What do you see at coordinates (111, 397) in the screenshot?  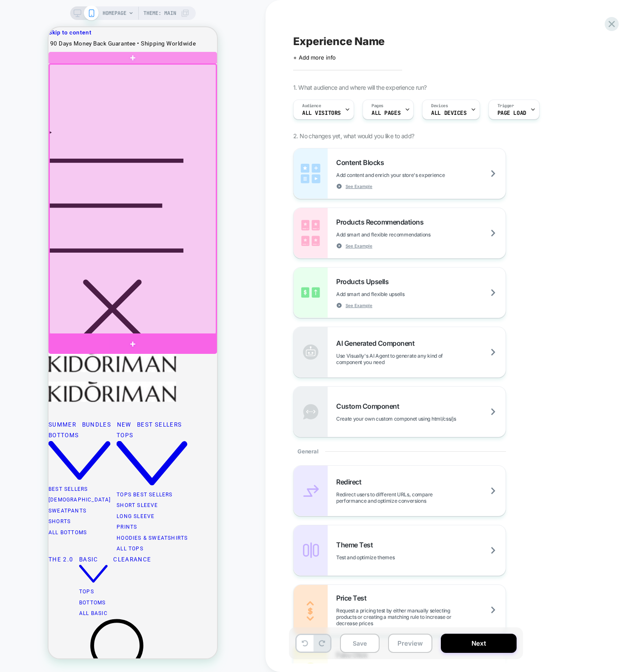 I see `a: Best Sellers` at bounding box center [111, 397].